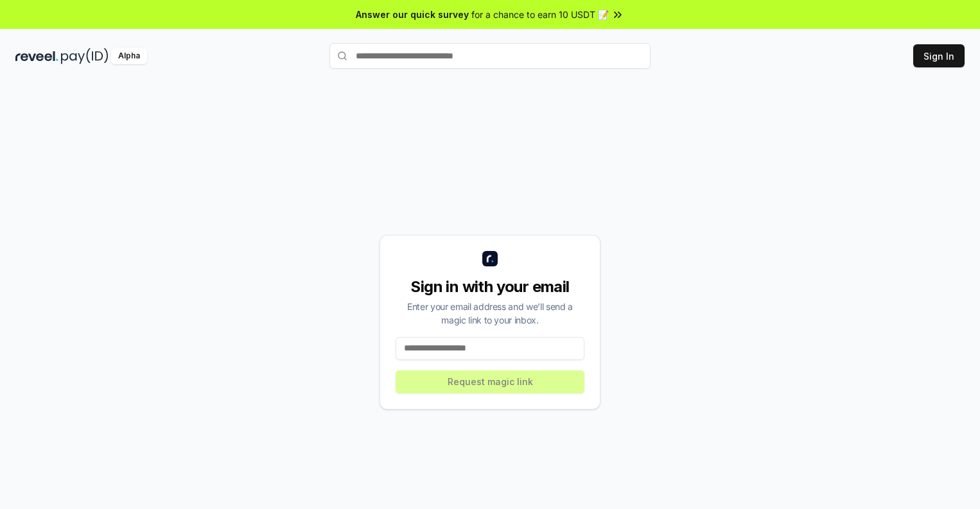  Describe the element at coordinates (939, 56) in the screenshot. I see `button: Sign In` at that location.